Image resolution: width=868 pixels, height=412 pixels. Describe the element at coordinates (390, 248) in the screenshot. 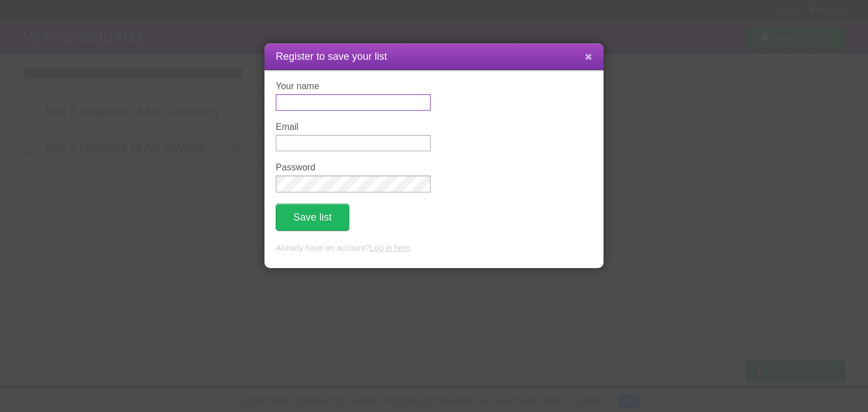

I see `a: Log in here` at that location.